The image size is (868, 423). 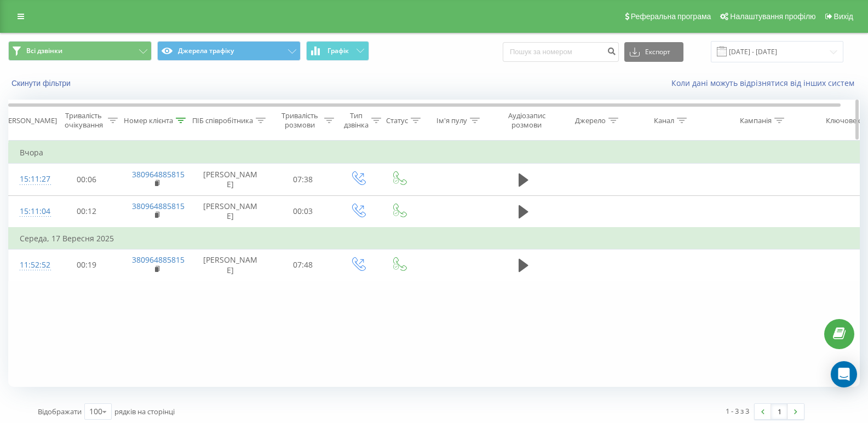 I want to click on button: Графік, so click(x=338, y=51).